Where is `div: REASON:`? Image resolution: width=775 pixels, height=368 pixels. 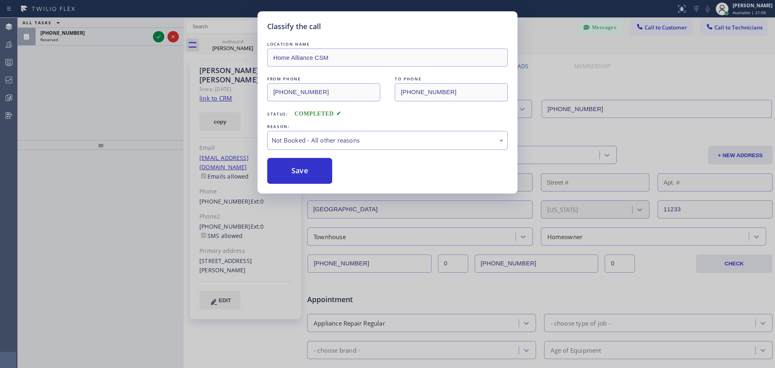
div: REASON: is located at coordinates (387, 126).